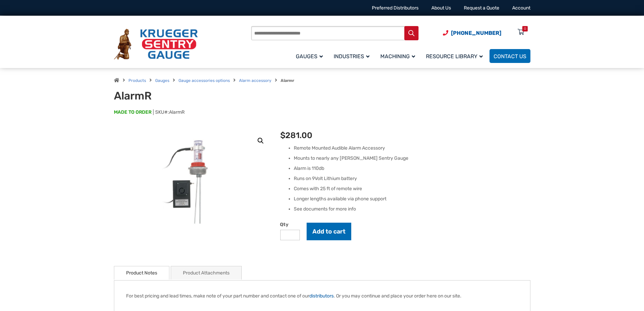  I want to click on a: Phone Number (920) 434-8860, so click(472, 33).